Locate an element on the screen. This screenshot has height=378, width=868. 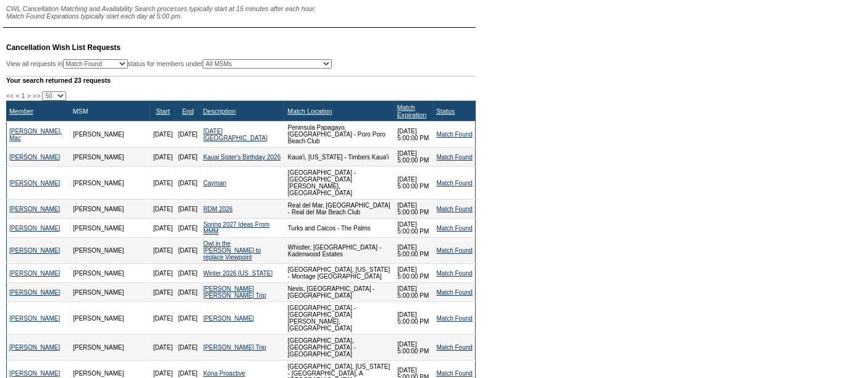
span: Cancellation Wish List Requests is located at coordinates (63, 48).